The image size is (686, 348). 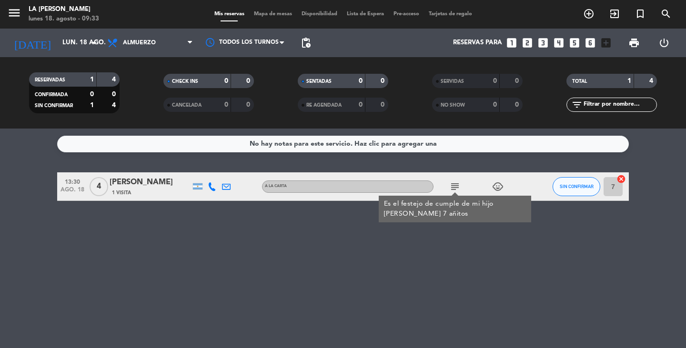 I want to click on span: SENTADAS, so click(x=319, y=81).